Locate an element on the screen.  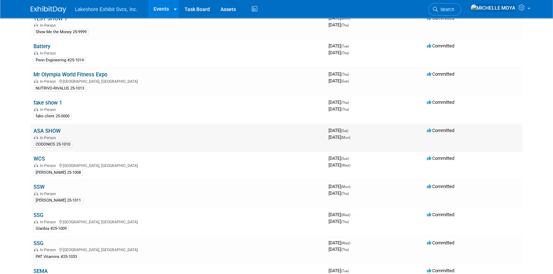
a: TEST SHOW 1 is located at coordinates (50, 19).